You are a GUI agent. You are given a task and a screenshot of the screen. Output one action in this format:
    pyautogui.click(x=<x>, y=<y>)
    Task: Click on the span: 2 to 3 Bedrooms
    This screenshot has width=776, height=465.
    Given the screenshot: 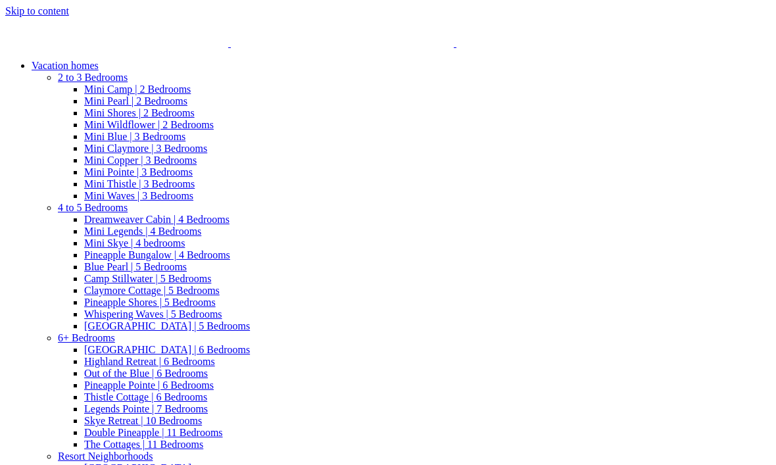 What is the action you would take?
    pyautogui.click(x=93, y=77)
    